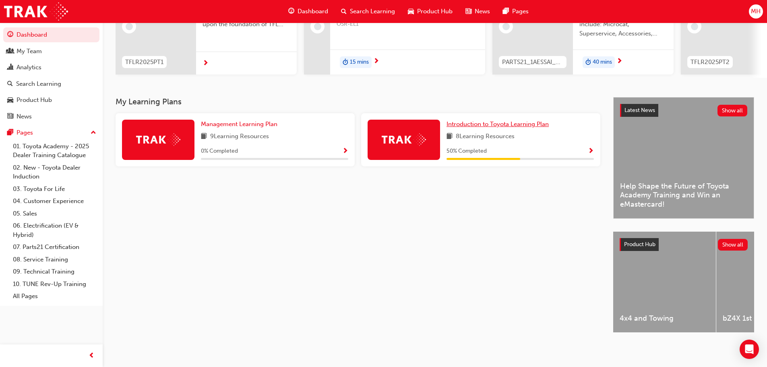  Describe the element at coordinates (368, 11) in the screenshot. I see `a: search-iconSearch Learning` at that location.